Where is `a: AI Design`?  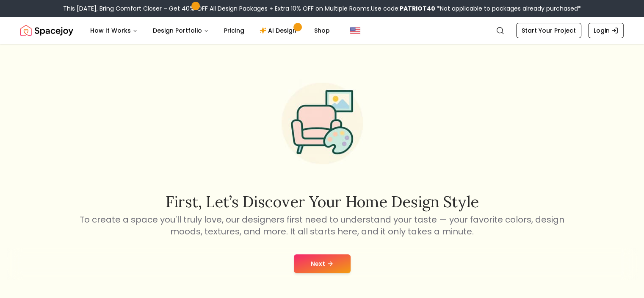 a: AI Design is located at coordinates (279, 31).